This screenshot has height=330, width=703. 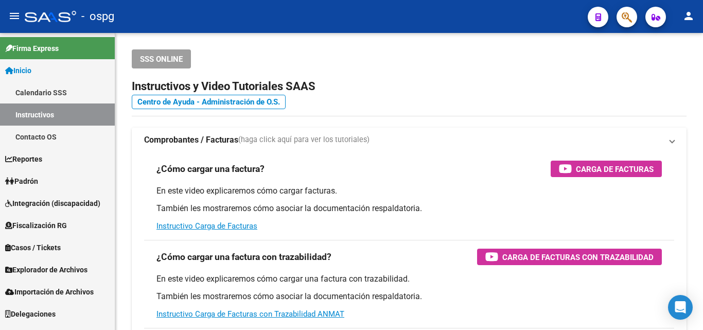 What do you see at coordinates (244, 257) in the screenshot?
I see `h3: ¿Cómo cargar una factura con trazabilidad?` at bounding box center [244, 257].